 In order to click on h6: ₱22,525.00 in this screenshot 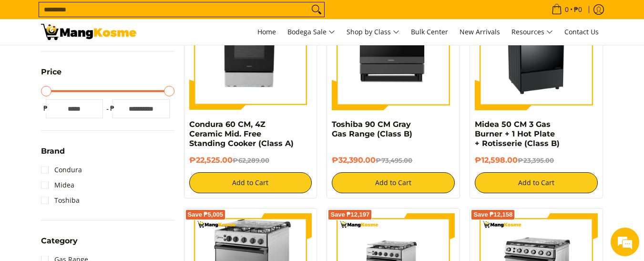, I will do `click(251, 160)`.